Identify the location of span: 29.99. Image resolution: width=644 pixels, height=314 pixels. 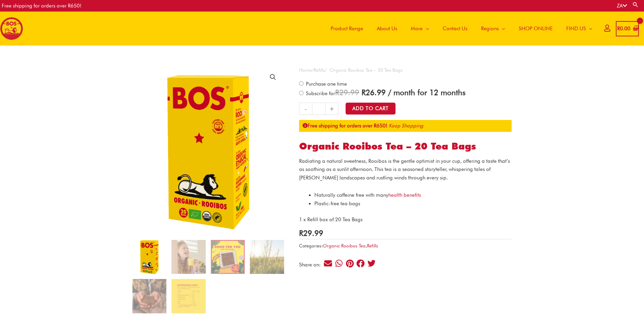
(347, 92).